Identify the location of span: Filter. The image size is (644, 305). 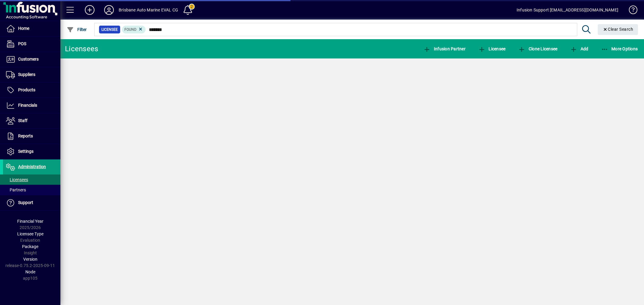
(77, 29).